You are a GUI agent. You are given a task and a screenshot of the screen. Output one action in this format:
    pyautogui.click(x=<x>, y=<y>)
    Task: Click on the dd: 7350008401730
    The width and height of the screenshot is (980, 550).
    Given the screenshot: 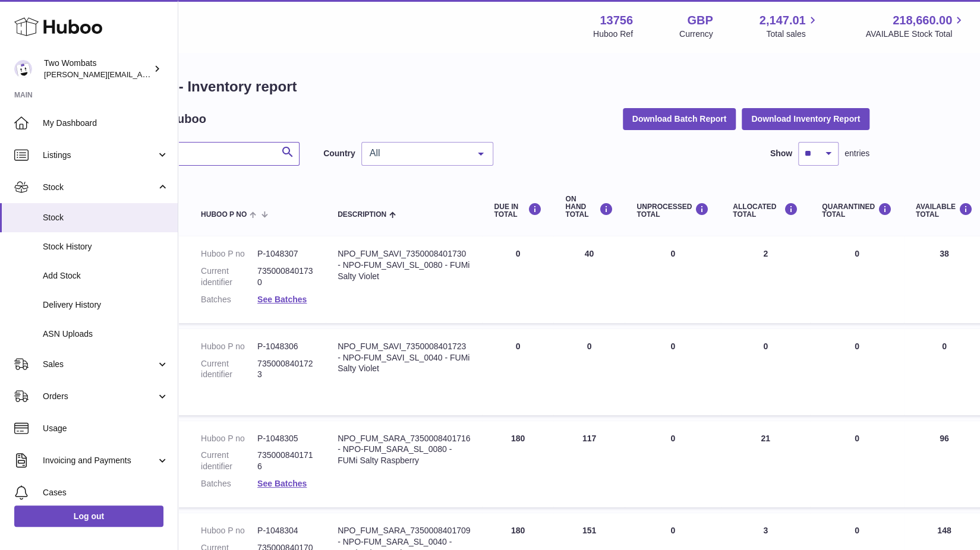 What is the action you would take?
    pyautogui.click(x=285, y=277)
    